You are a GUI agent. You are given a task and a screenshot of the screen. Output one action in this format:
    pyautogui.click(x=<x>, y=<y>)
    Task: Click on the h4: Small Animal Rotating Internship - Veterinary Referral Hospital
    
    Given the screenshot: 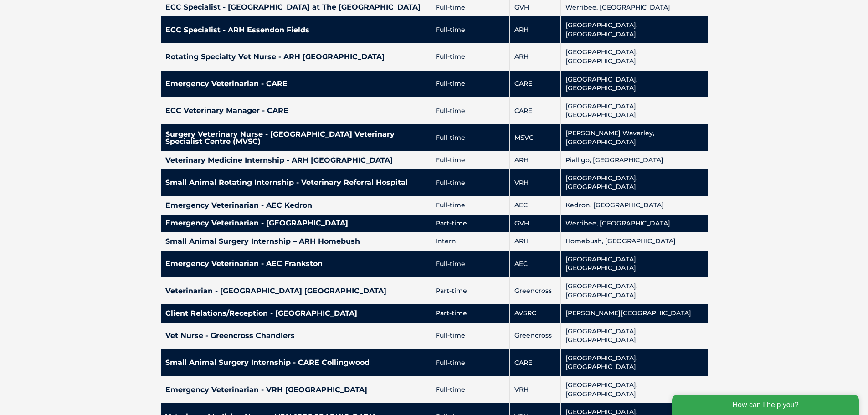 What is the action you would take?
    pyautogui.click(x=296, y=183)
    